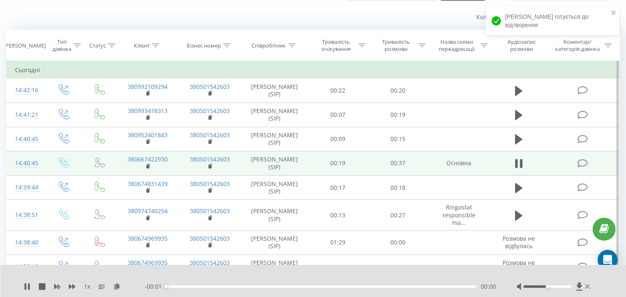  What do you see at coordinates (148, 159) in the screenshot?
I see `a: 380667422930` at bounding box center [148, 159].